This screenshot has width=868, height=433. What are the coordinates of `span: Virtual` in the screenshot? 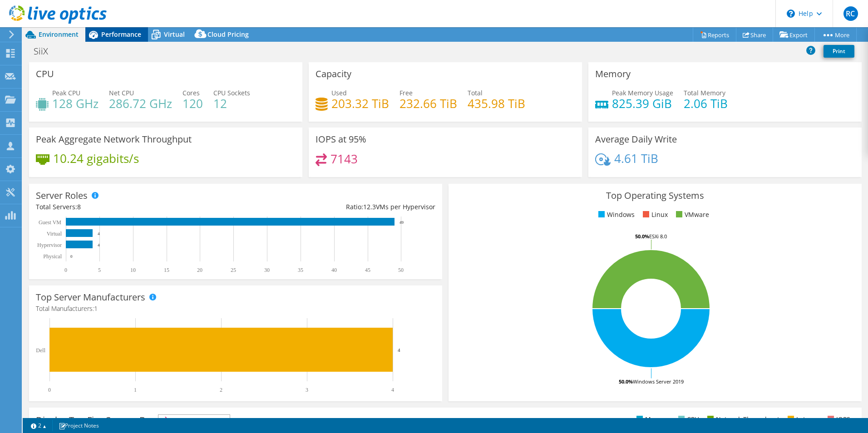 It's located at (174, 34).